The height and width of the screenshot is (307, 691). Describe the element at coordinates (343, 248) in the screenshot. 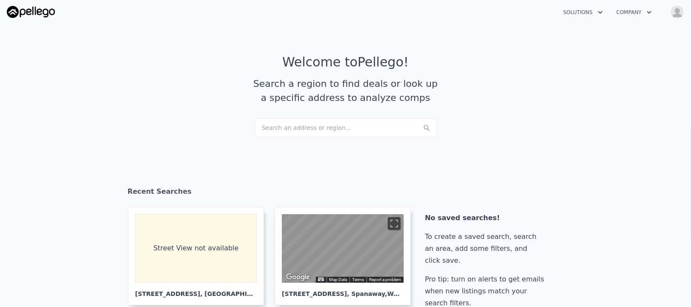

I see `div: Street View` at that location.